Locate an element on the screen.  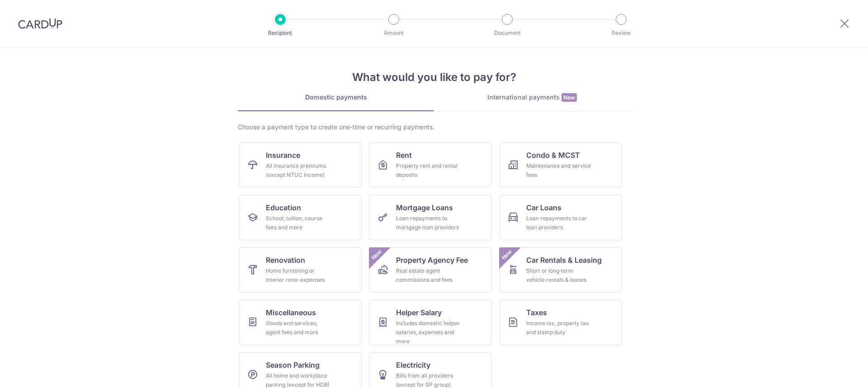
img: CardUp is located at coordinates (40, 24).